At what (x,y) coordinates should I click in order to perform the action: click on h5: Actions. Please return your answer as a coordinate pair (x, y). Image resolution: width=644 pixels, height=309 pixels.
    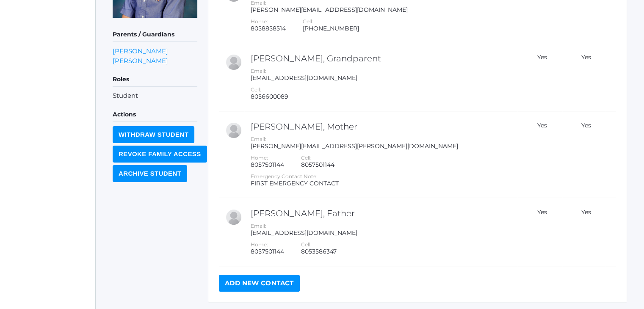
    Looking at the image, I should click on (155, 115).